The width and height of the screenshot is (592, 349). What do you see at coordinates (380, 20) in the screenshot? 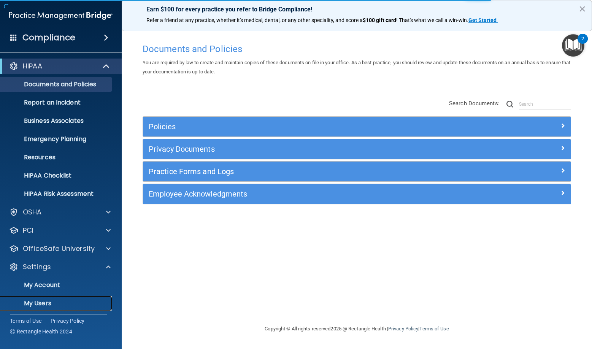
I see `strong: $100 gift card` at bounding box center [380, 20].